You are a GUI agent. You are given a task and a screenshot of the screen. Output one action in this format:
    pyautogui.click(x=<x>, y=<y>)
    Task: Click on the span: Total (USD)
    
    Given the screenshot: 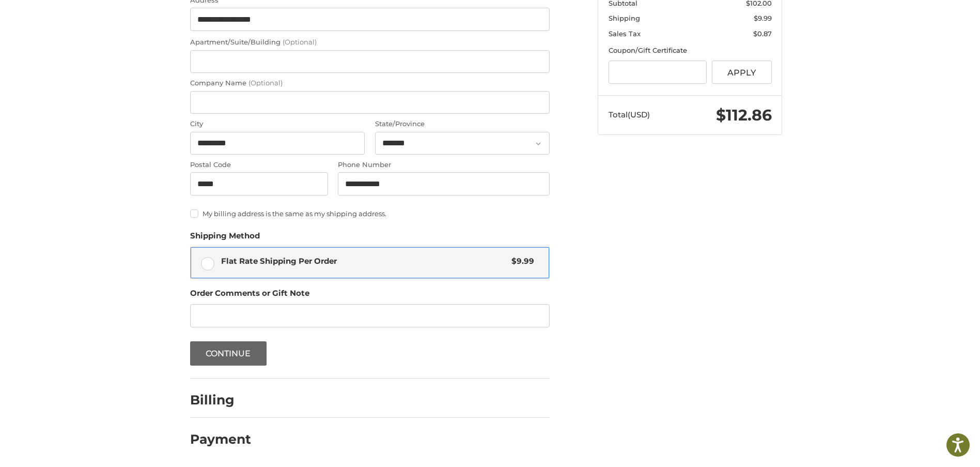 What is the action you would take?
    pyautogui.click(x=629, y=115)
    